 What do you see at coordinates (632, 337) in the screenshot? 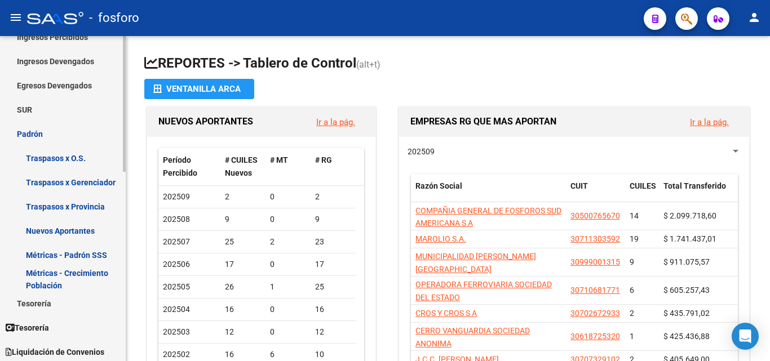
I see `span: 1` at bounding box center [632, 337].